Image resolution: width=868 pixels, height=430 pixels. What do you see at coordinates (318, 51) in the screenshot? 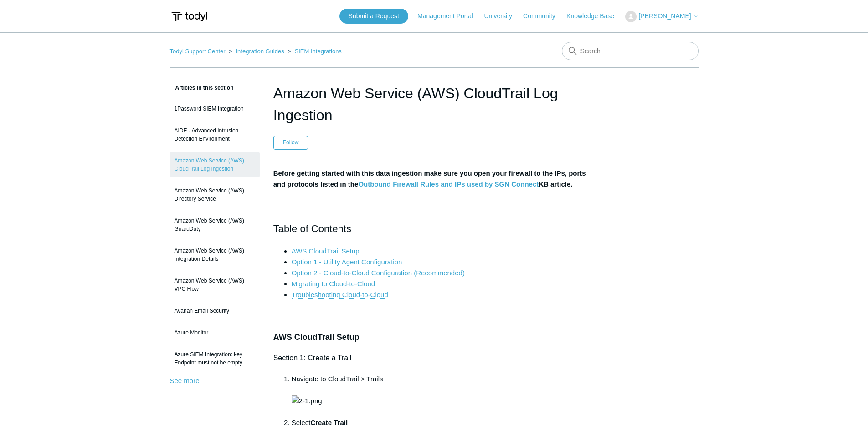
I see `a: SIEM Integrations` at bounding box center [318, 51].